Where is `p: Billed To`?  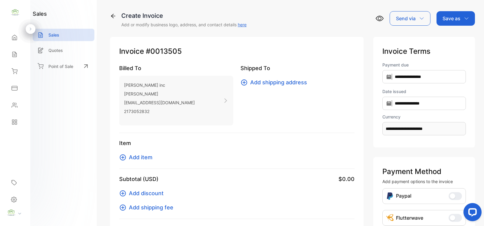
p: Billed To is located at coordinates (176, 68).